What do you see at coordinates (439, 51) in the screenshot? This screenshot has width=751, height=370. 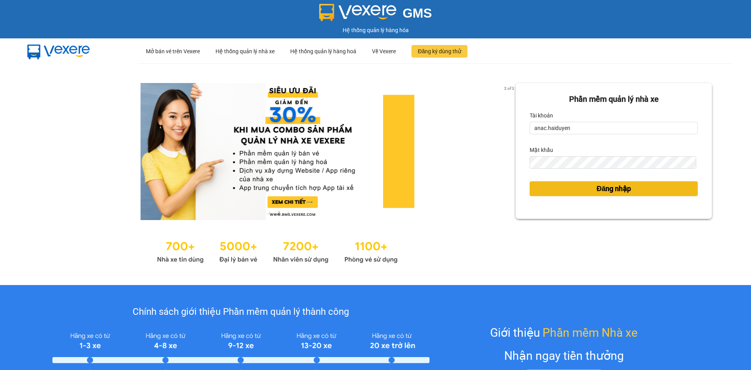 I see `button: Đăng ký dùng thử` at bounding box center [439, 51].